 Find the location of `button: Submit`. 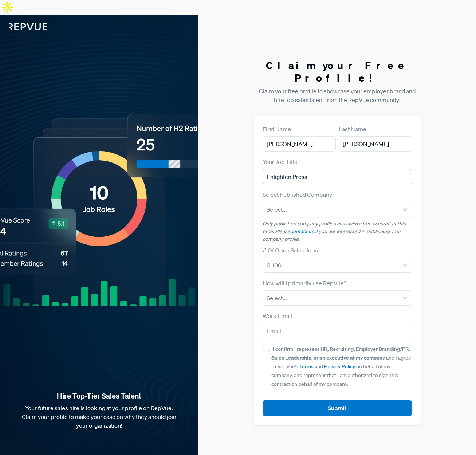

button: Submit is located at coordinates (337, 408).